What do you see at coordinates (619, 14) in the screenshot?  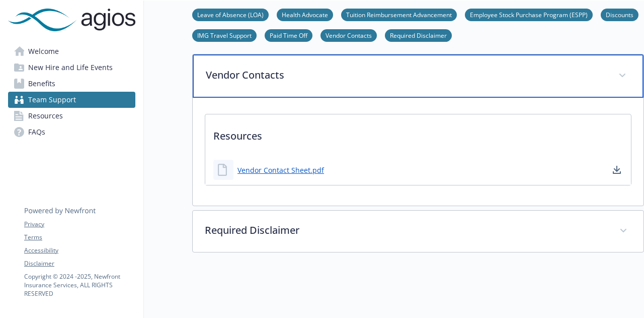 I see `a: Discounts` at bounding box center [619, 14].